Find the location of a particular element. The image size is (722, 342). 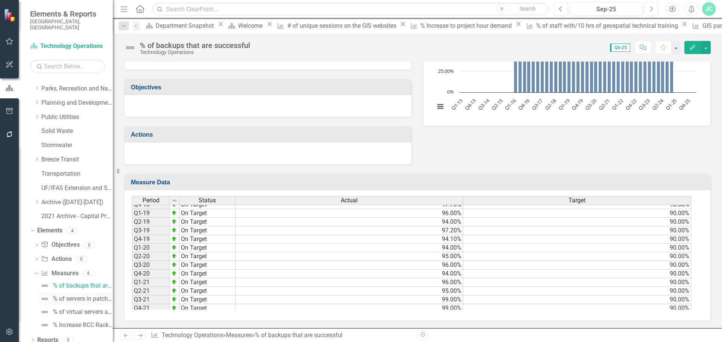

td: Q2-20 is located at coordinates (151, 257).